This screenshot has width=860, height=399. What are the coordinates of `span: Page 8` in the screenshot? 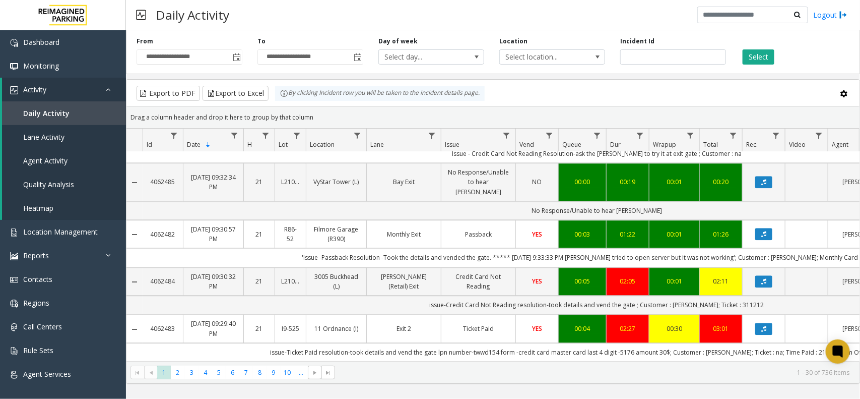 It's located at (259, 372).